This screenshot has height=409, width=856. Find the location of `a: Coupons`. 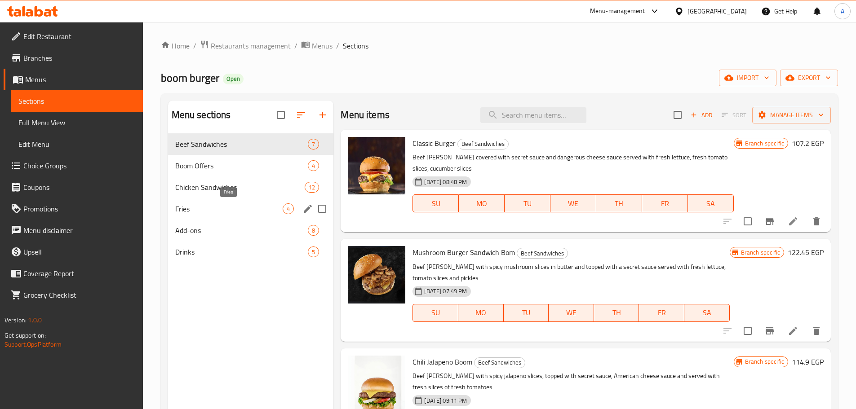

a: Coupons is located at coordinates (73, 187).